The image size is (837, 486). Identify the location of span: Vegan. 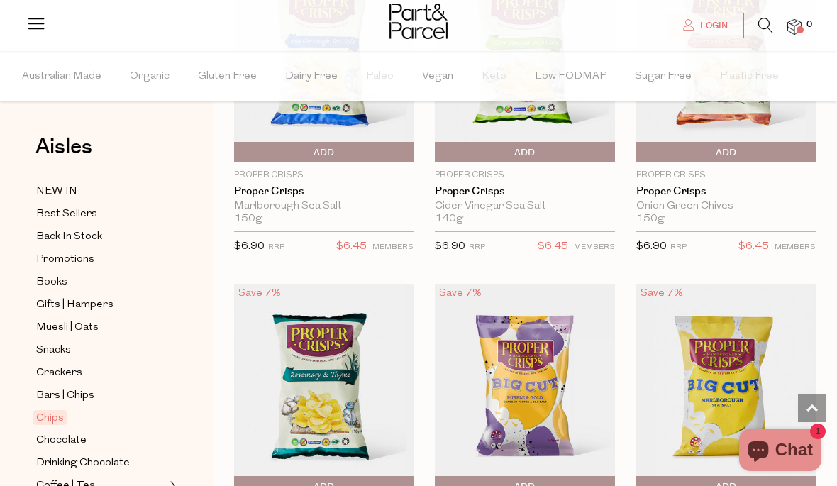
(437, 77).